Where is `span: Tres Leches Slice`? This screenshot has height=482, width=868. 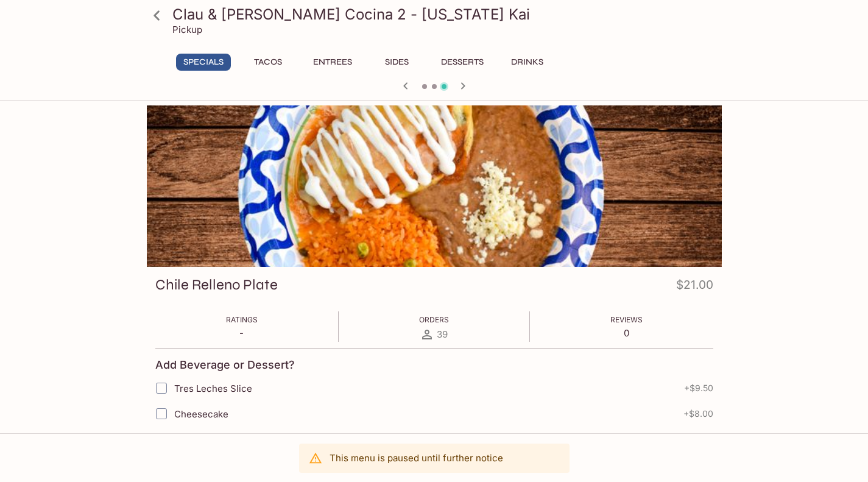 span: Tres Leches Slice is located at coordinates (214, 388).